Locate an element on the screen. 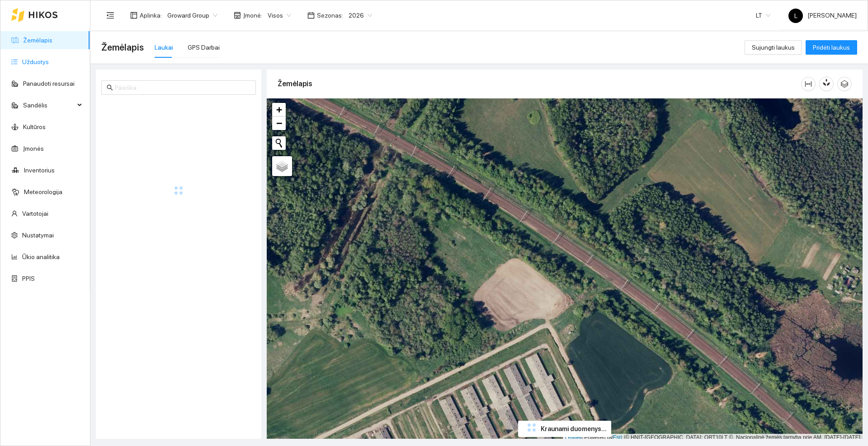  span: Pridėti laukus is located at coordinates (832, 47).